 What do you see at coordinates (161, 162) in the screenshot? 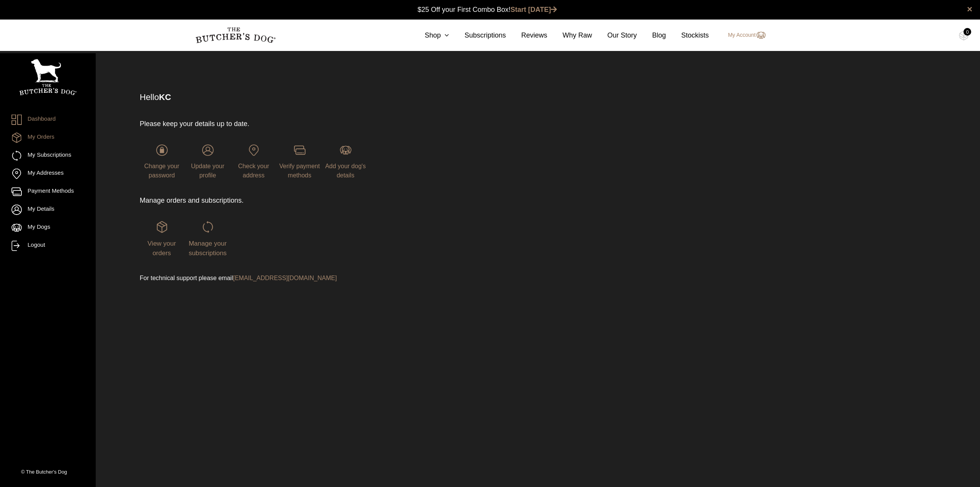
I see `a: Change your password` at bounding box center [161, 162].